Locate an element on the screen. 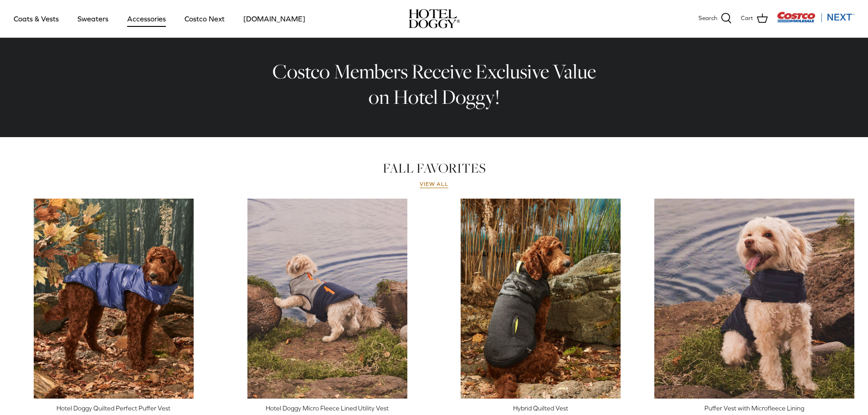  a: Hotel Doggy Quilted Perfect Puffer Vest is located at coordinates (113, 298).